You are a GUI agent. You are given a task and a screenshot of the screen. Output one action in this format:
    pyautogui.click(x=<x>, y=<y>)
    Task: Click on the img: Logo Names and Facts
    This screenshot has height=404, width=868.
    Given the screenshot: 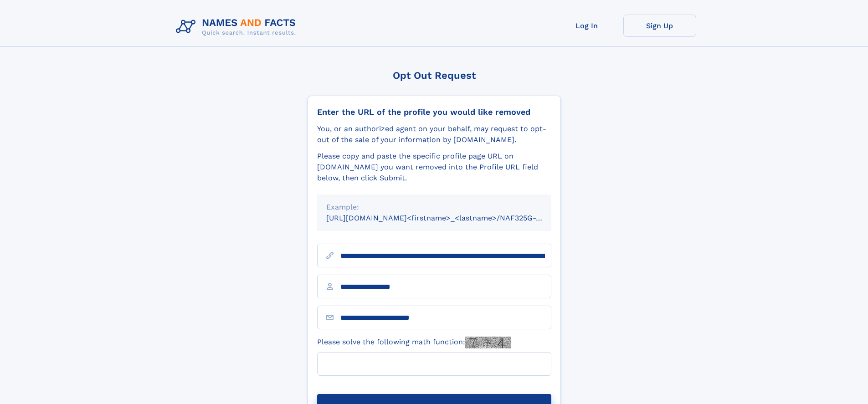 What is the action you would take?
    pyautogui.click(x=238, y=26)
    